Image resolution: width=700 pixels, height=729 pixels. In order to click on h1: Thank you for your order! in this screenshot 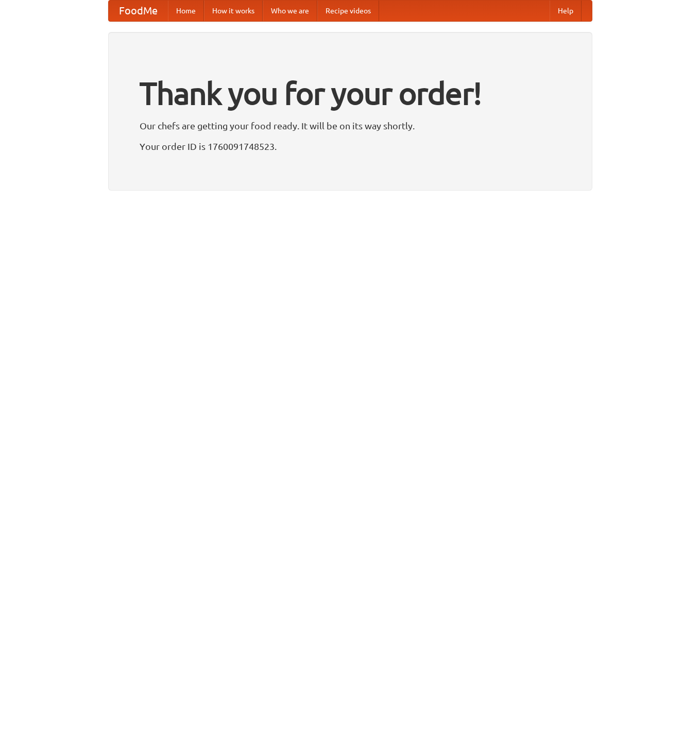, I will do `click(350, 94)`.